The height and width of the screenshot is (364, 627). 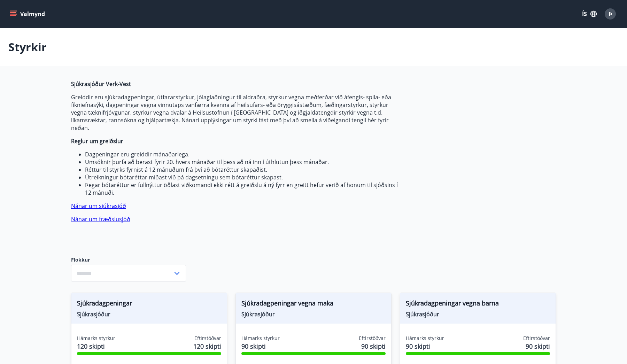 I want to click on span: Þ, so click(x=611, y=14).